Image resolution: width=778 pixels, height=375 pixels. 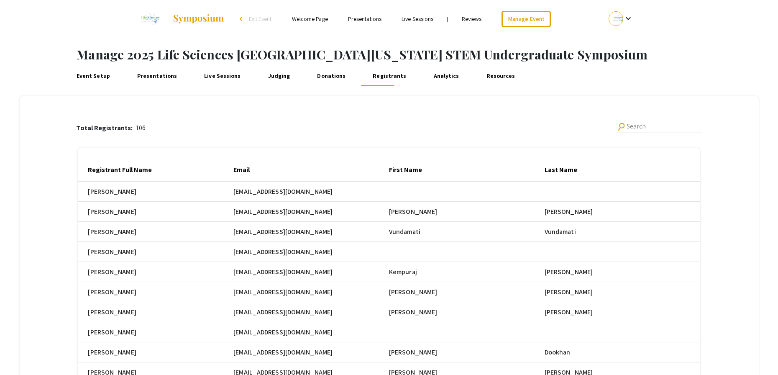 What do you see at coordinates (501, 76) in the screenshot?
I see `a: Resources` at bounding box center [501, 76].